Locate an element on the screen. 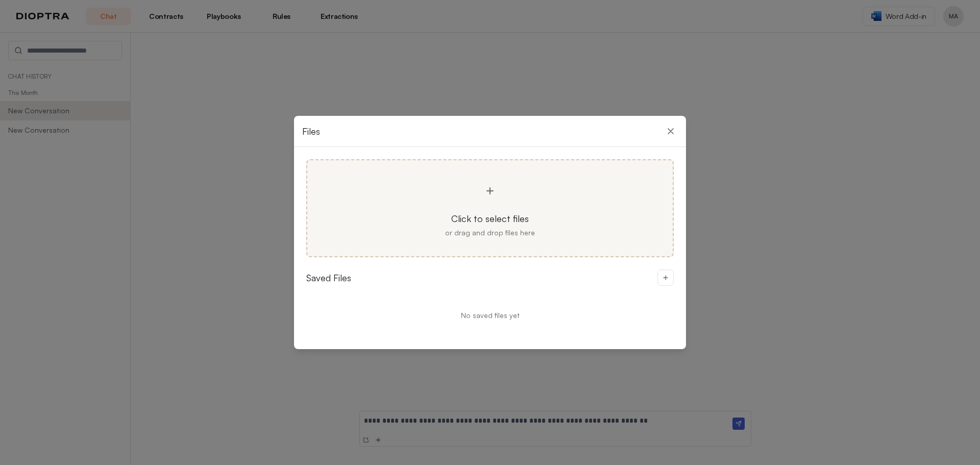 The height and width of the screenshot is (465, 980). div: or drag and drop files here is located at coordinates (490, 232).